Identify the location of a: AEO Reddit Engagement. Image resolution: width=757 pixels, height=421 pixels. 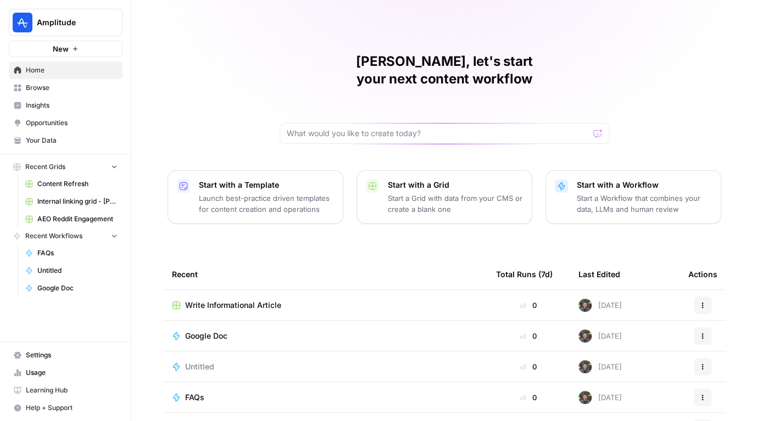
(71, 219).